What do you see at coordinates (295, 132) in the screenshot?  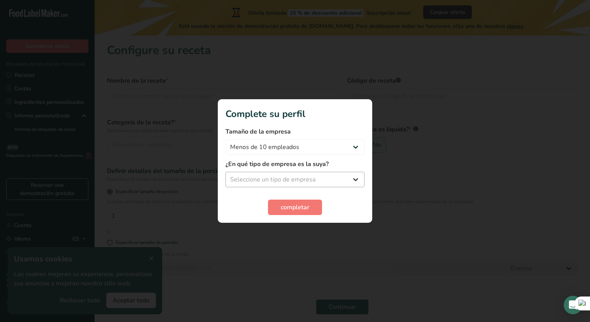 I see `label: Tamaño de la empresa` at bounding box center [295, 132].